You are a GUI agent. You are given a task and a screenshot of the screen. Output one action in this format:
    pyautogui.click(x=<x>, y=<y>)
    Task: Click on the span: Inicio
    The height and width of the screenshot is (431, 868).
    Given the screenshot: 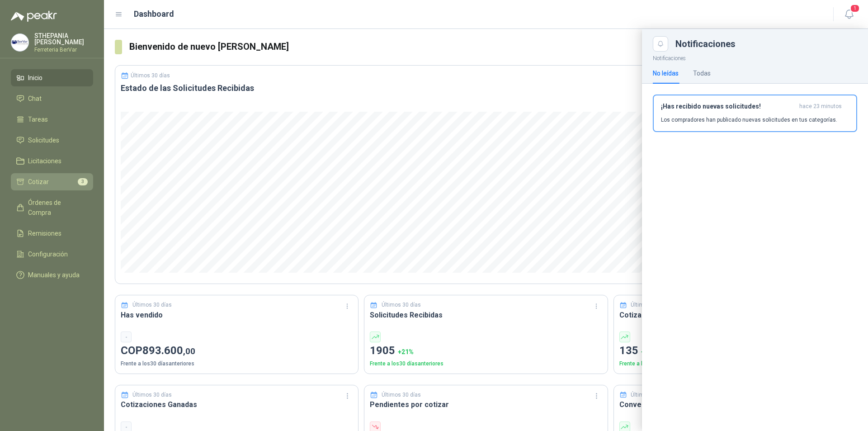 What is the action you would take?
    pyautogui.click(x=35, y=78)
    